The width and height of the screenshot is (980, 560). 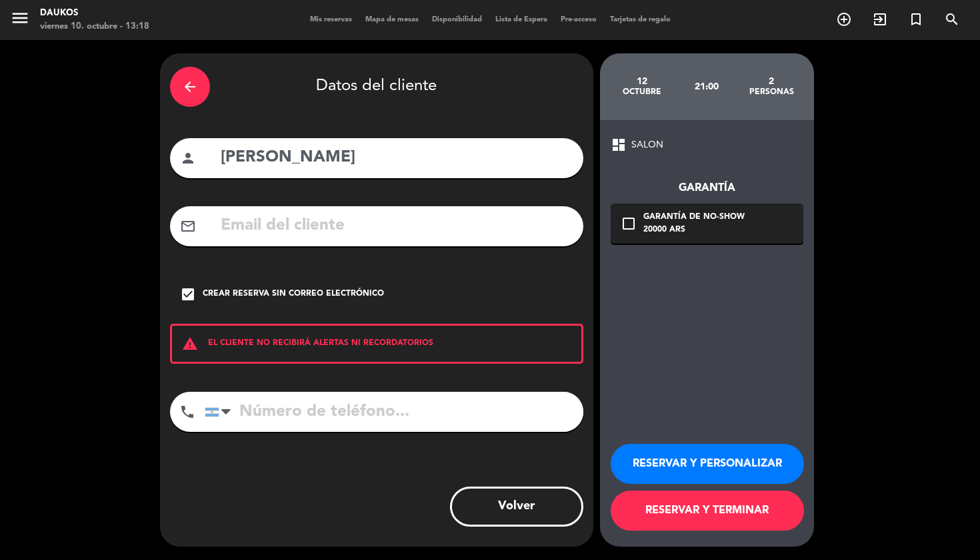 I want to click on i: check_box, so click(x=188, y=294).